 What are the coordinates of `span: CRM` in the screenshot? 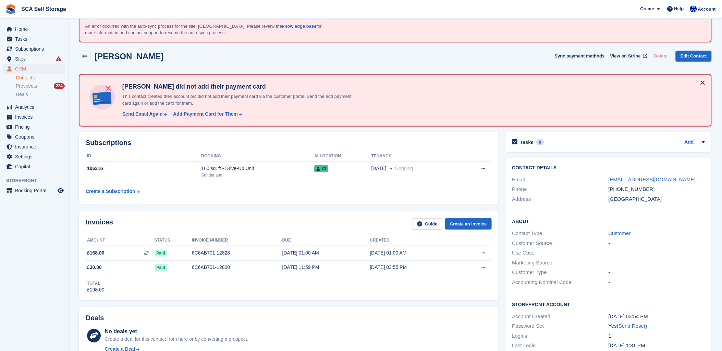 It's located at (36, 69).